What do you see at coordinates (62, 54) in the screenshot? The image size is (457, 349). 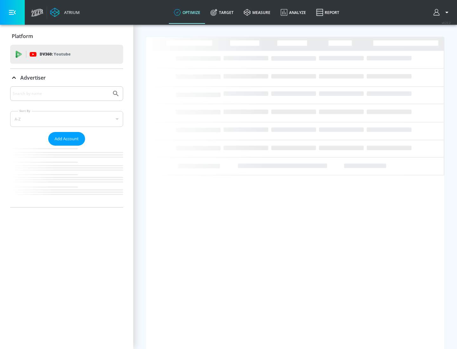 I see `p: Youtube` at bounding box center [62, 54].